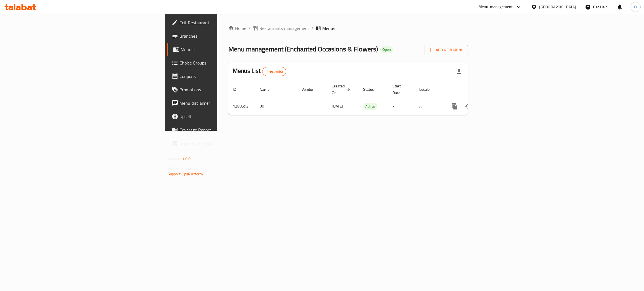 The image size is (644, 291). I want to click on span: Add New Menu, so click(446, 50).